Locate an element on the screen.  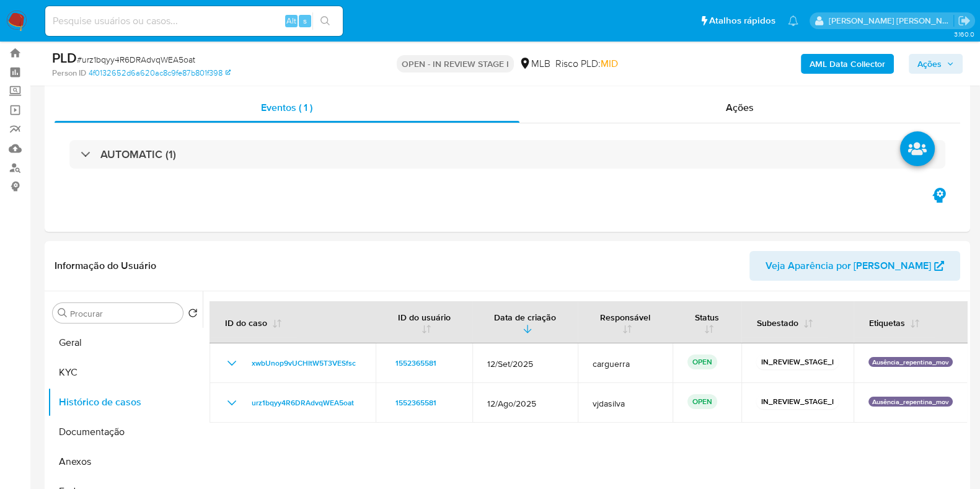
div: AUTOMATIC (1) is located at coordinates (507, 154).